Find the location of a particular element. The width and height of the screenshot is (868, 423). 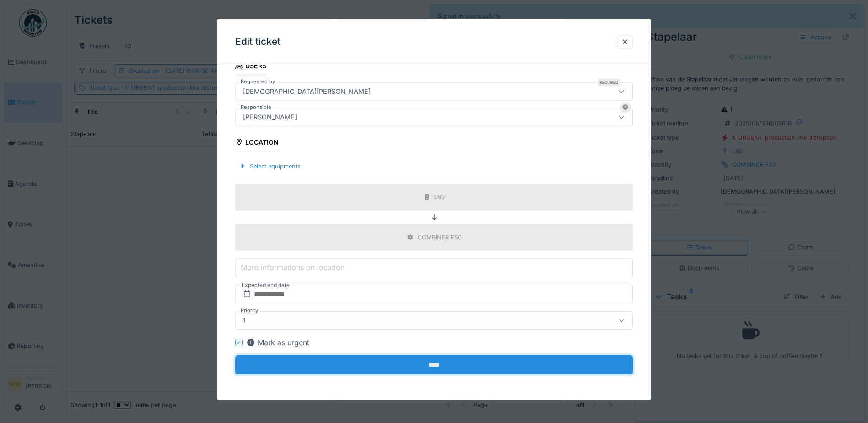

div: Location is located at coordinates (257, 143).